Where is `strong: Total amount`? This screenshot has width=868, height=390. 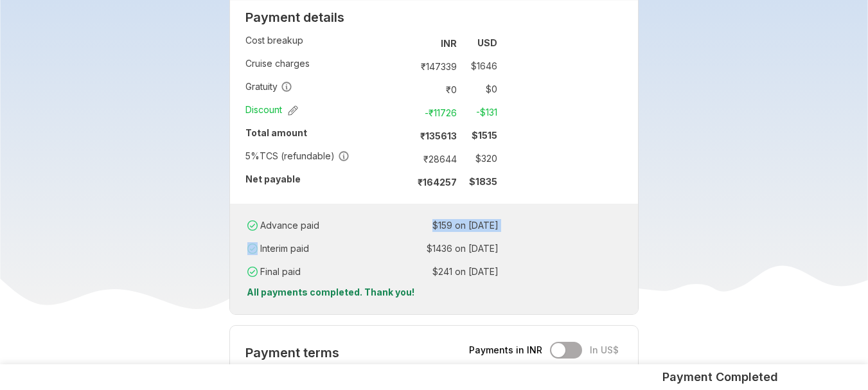 strong: Total amount is located at coordinates (276, 133).